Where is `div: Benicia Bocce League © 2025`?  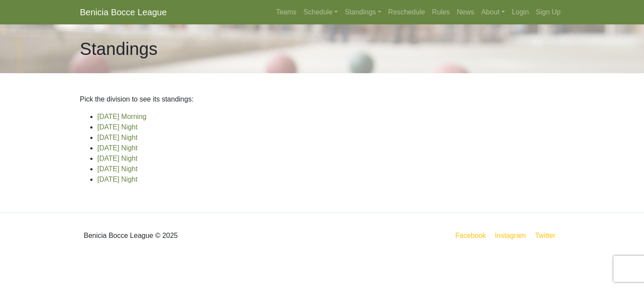 div: Benicia Bocce League © 2025 is located at coordinates (197, 236).